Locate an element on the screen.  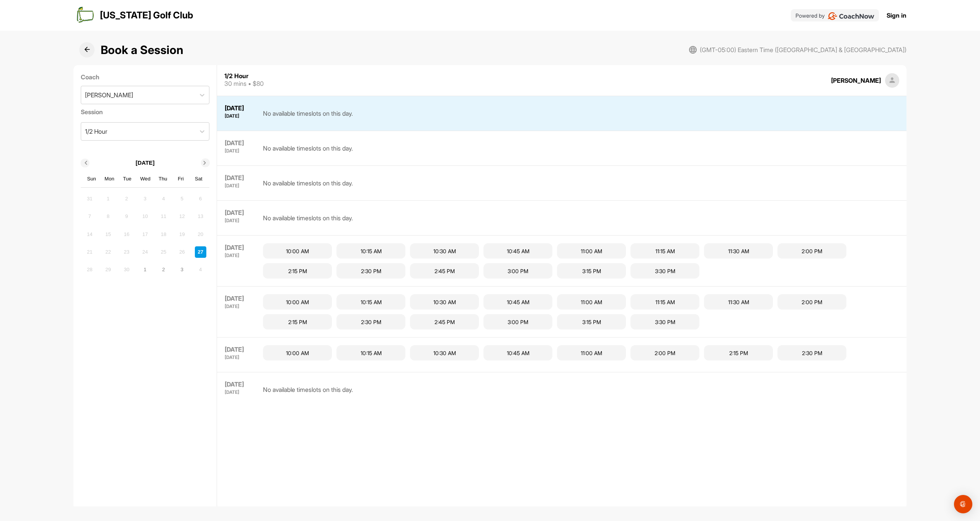
div: Not available Monday, September 15th, 2025 is located at coordinates (108, 234).